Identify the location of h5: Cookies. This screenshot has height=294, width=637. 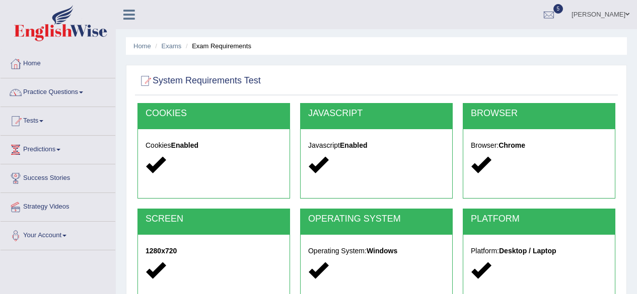
(213, 145).